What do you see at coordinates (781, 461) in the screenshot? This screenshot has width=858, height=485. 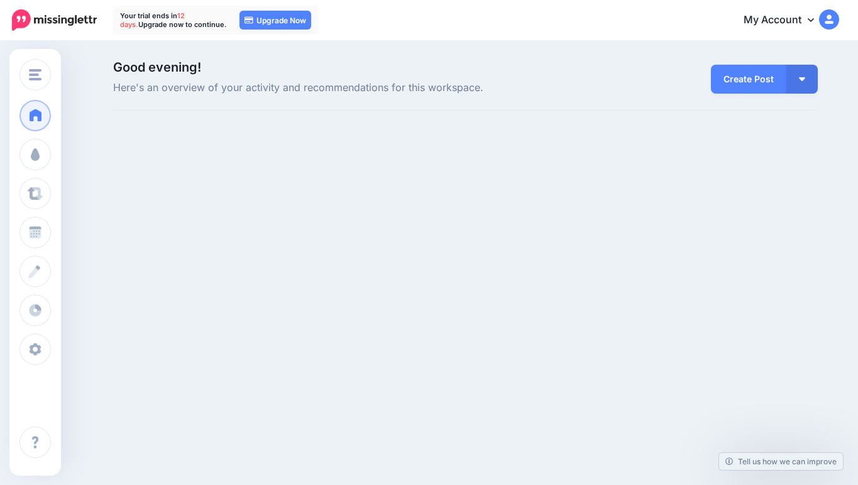 I see `a: Tell us how we can improve` at bounding box center [781, 461].